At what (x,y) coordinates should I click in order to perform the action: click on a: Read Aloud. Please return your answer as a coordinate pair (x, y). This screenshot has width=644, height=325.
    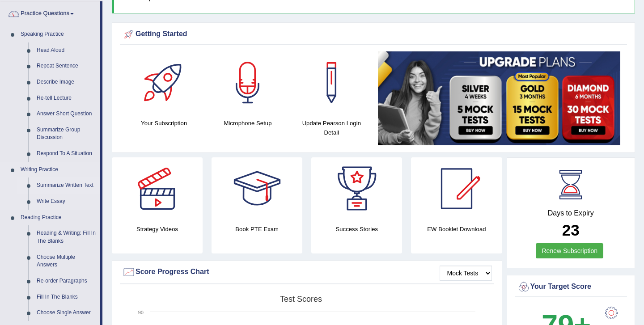
    Looking at the image, I should click on (66, 51).